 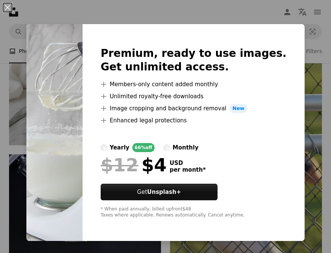 What do you see at coordinates (104, 148) in the screenshot?
I see `input: yearly66%off` at bounding box center [104, 148].